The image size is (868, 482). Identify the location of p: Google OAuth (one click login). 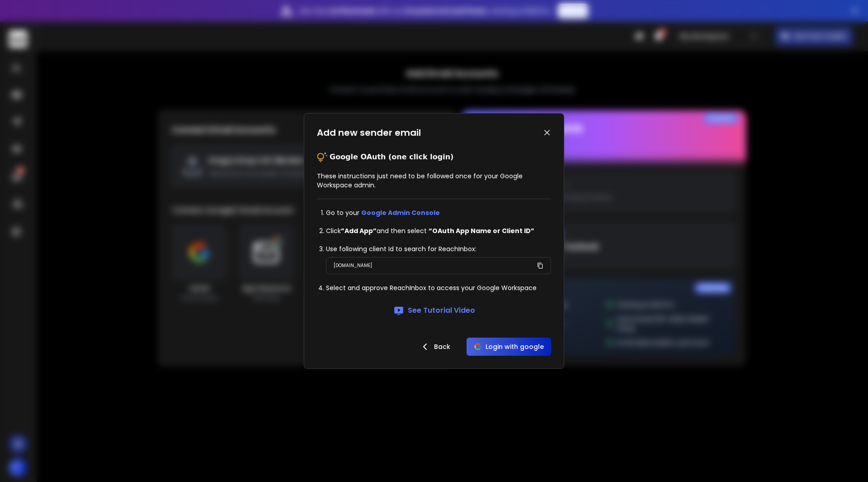
(391, 157).